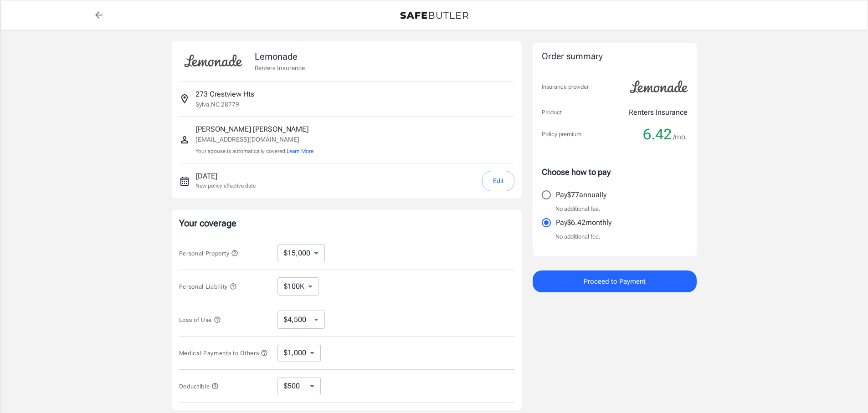 This screenshot has width=868, height=413. Describe the element at coordinates (581, 195) in the screenshot. I see `p: Pay $77 annually` at that location.